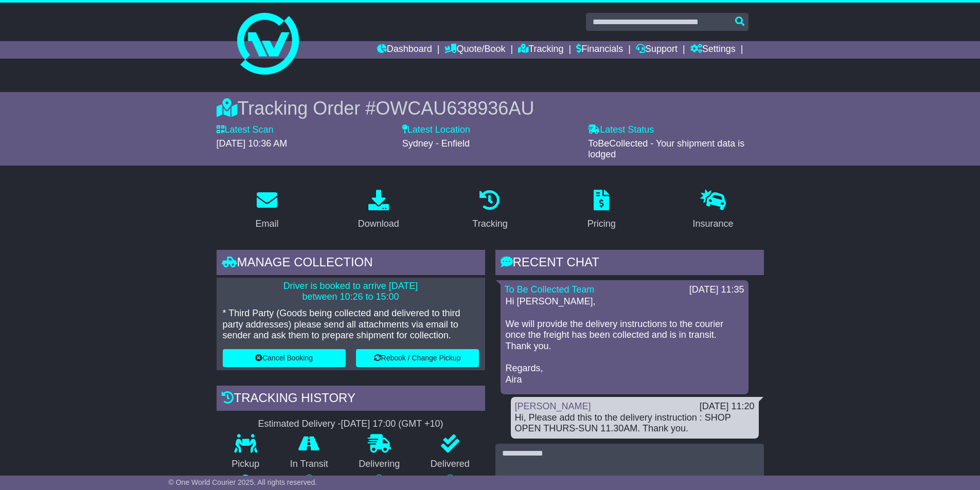  Describe the element at coordinates (284, 357) in the screenshot. I see `button: Cancel Booking` at that location.